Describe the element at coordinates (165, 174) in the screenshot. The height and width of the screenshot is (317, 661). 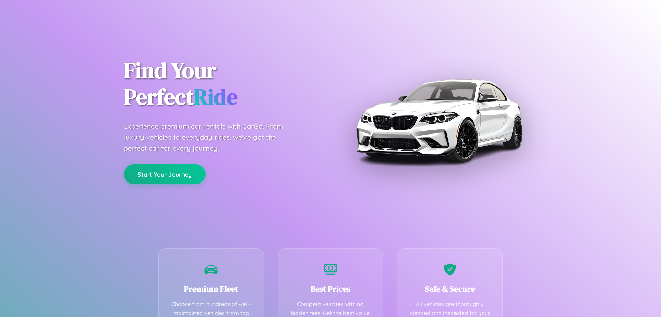
I see `button: Start Your Journey` at that location.